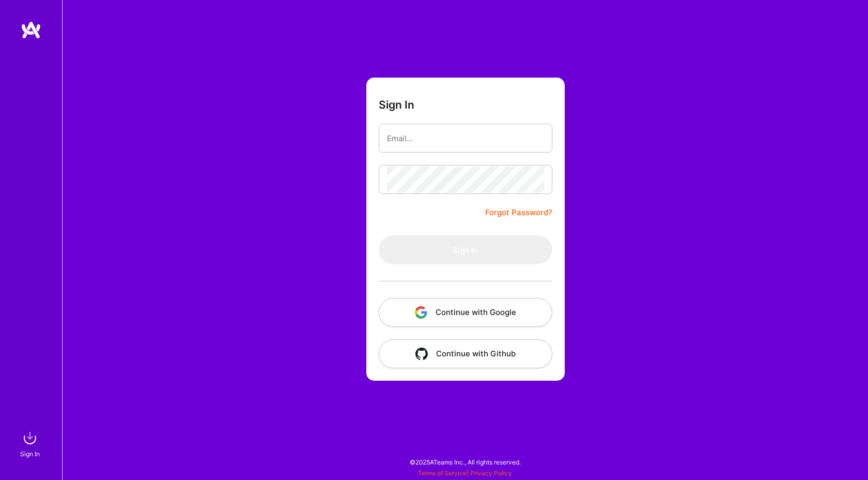 This screenshot has height=480, width=868. What do you see at coordinates (466, 354) in the screenshot?
I see `button: Continue with Github` at bounding box center [466, 354].